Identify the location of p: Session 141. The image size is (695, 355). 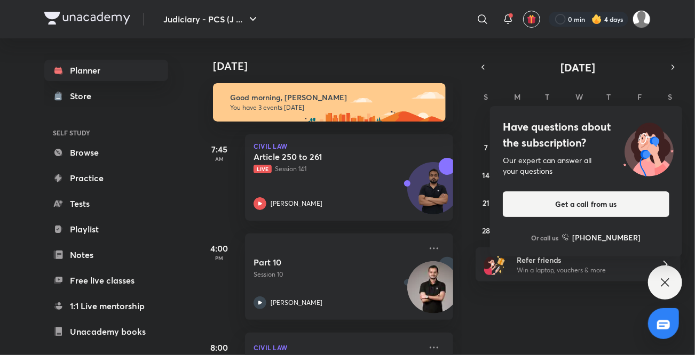
(337, 169).